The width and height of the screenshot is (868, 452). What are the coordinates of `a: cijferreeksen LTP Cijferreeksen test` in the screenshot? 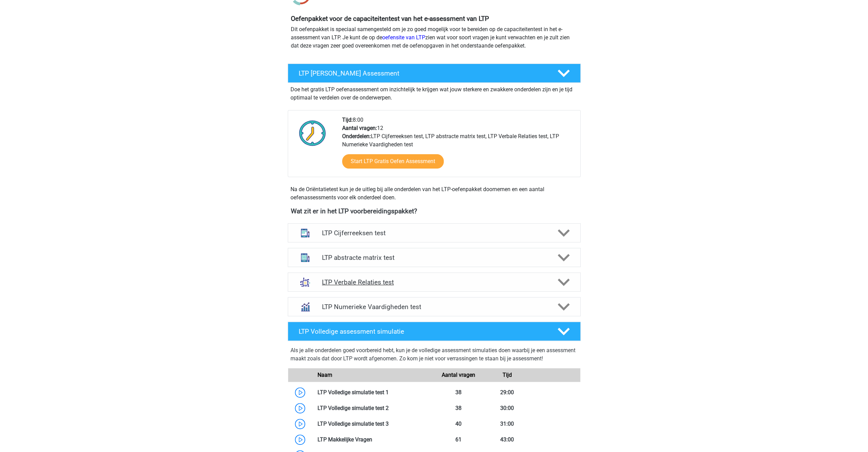 It's located at (434, 233).